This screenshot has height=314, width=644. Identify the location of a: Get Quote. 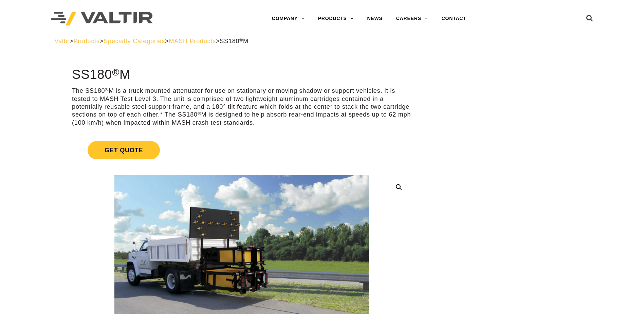
(241, 150).